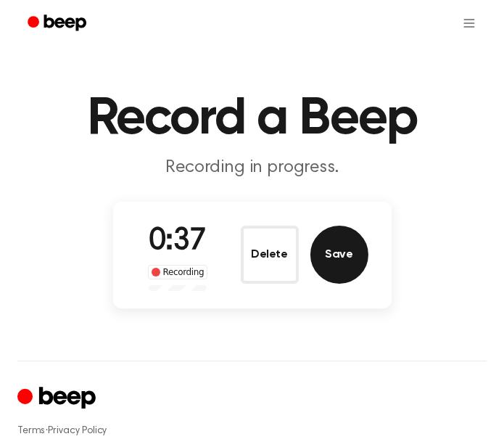 This screenshot has height=447, width=504. I want to click on a: Privacy Policy, so click(78, 431).